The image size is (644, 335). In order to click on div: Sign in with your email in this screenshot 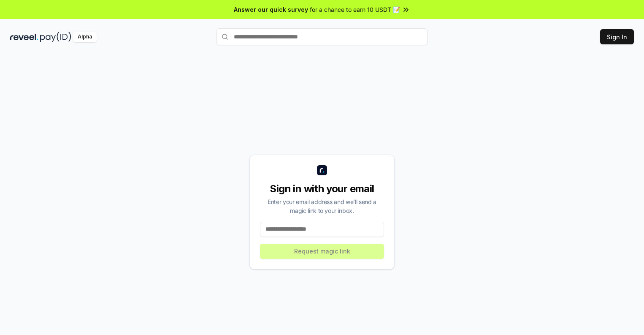, I will do `click(322, 189)`.